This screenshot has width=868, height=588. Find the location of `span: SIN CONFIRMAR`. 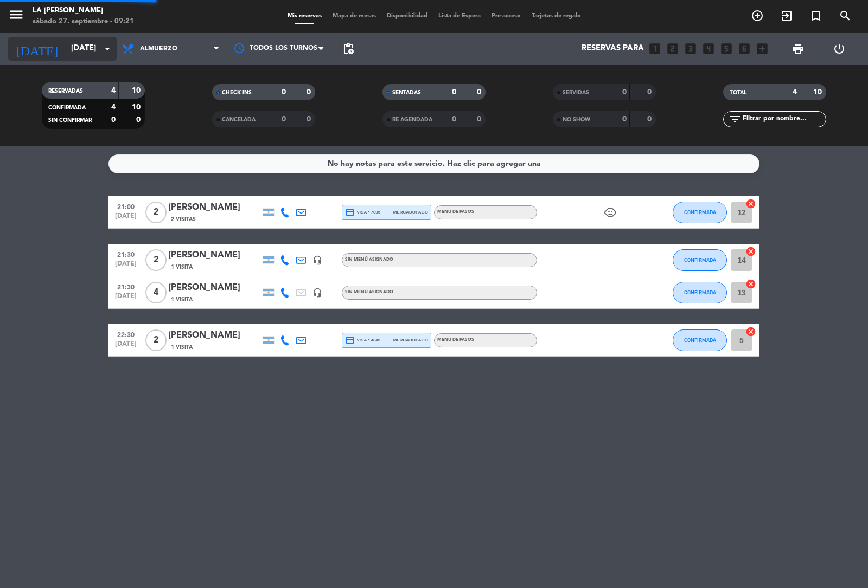

span: SIN CONFIRMAR is located at coordinates (70, 120).